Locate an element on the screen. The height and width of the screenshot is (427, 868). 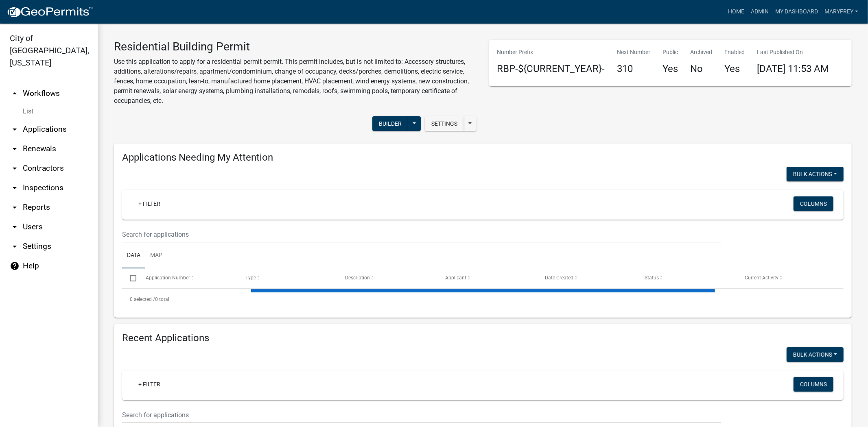
span: Applicant is located at coordinates (456, 278).